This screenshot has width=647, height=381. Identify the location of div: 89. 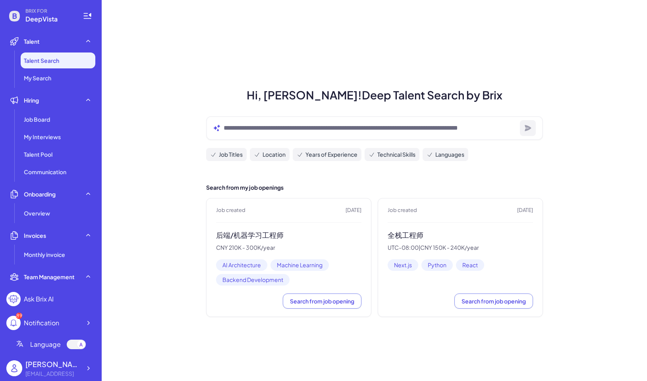
(19, 315).